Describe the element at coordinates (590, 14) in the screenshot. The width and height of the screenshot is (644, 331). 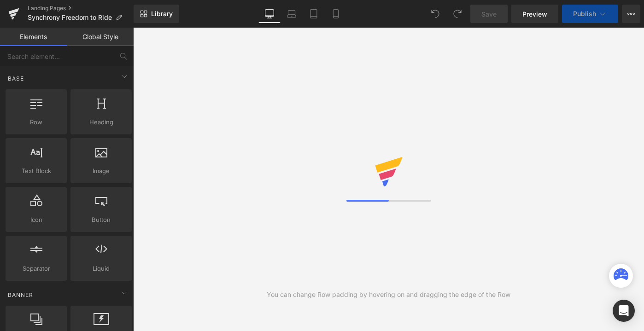
I see `button: Publish` at that location.